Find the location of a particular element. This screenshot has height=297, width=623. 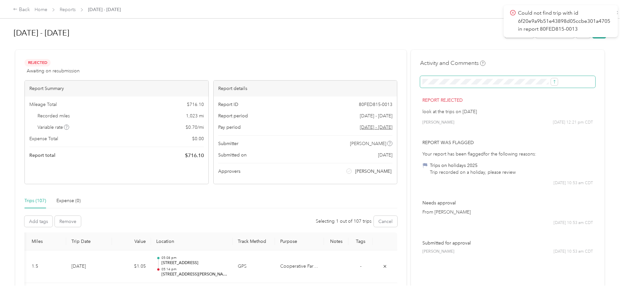

th: Track Method is located at coordinates (254, 242).